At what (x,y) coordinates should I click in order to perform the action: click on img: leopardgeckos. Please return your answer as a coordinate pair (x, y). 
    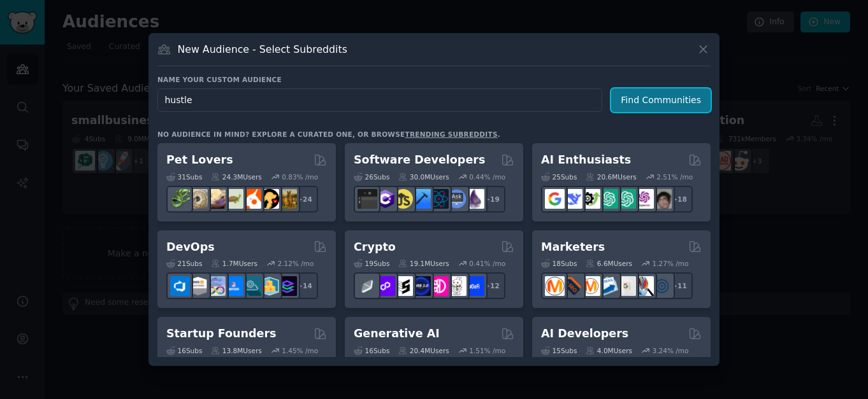
    Looking at the image, I should click on (215, 198).